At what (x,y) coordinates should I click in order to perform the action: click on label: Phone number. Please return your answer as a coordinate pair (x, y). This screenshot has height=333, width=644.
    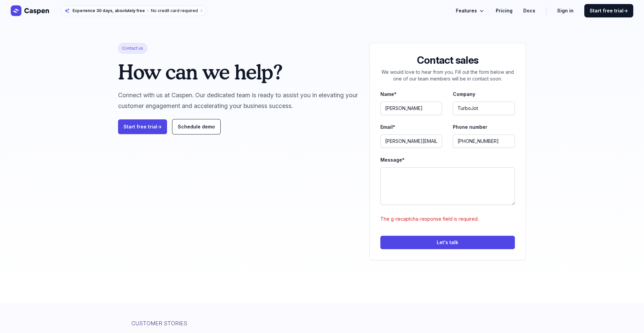
    Looking at the image, I should click on (483, 127).